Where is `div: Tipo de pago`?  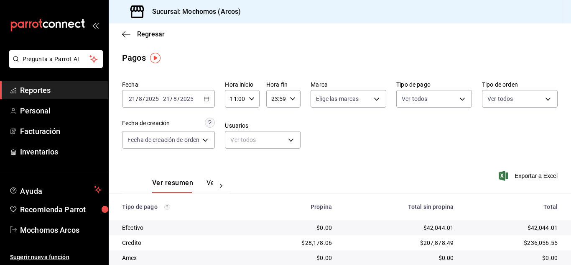
div: Tipo de pago is located at coordinates (182, 207).